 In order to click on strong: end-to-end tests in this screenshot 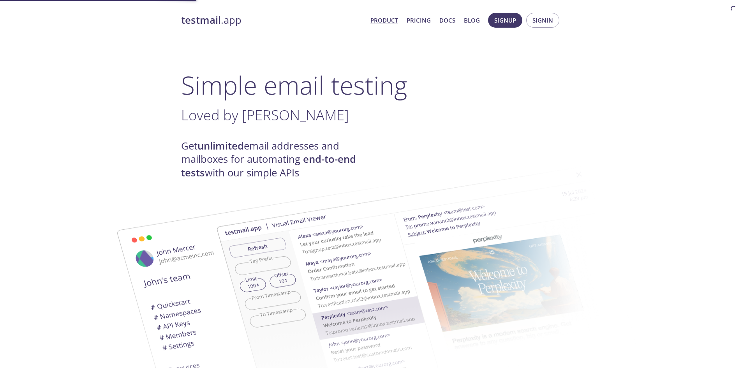, I will do `click(268, 166)`.